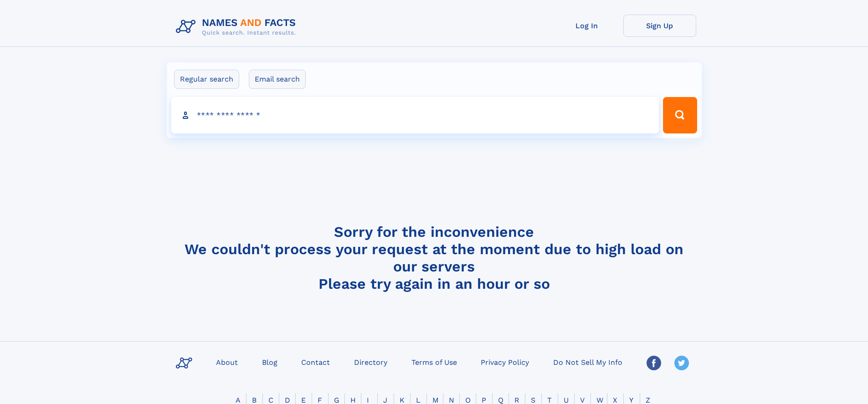 The height and width of the screenshot is (404, 868). I want to click on input: search input, so click(415, 115).